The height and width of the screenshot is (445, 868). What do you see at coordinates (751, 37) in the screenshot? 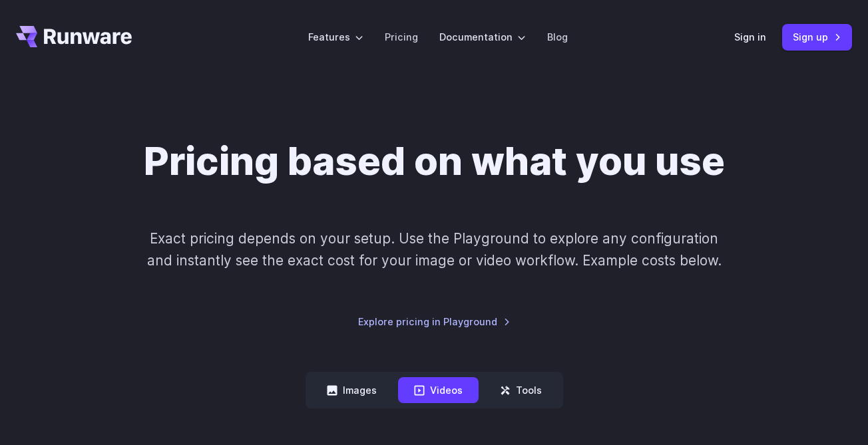
I see `a: Sign in` at bounding box center [751, 37].